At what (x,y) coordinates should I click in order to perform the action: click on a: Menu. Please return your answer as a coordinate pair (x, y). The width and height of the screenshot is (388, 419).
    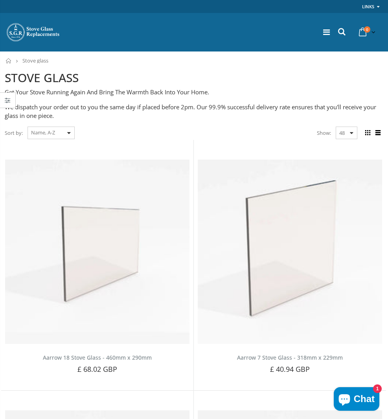
    Looking at the image, I should click on (326, 32).